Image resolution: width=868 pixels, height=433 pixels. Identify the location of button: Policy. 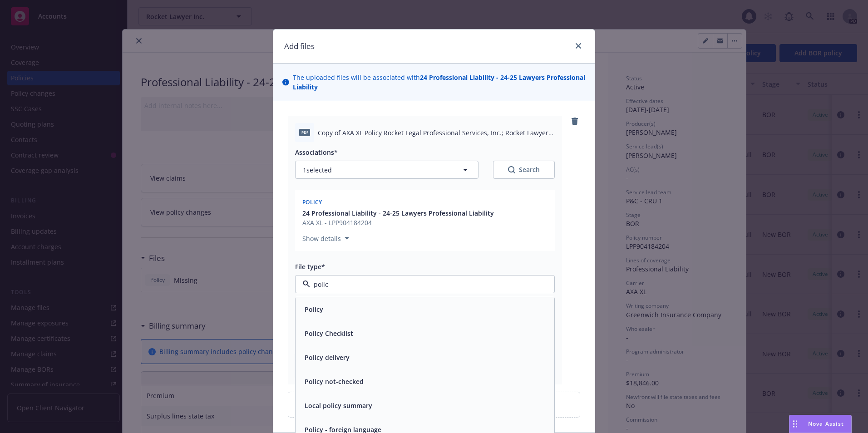
(314, 309).